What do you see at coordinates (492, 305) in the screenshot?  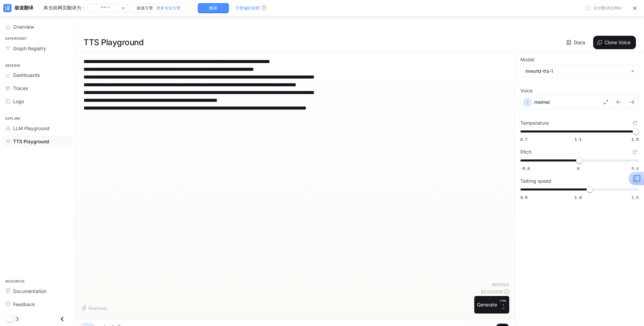 I see `button: GenerateCTRL +⏎` at bounding box center [492, 305].